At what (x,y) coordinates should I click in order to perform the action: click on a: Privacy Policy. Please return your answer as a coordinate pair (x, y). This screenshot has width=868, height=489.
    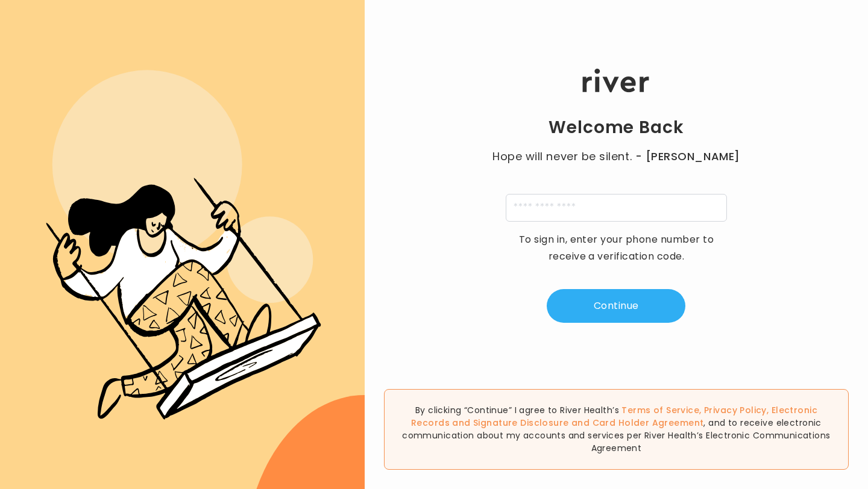
    Looking at the image, I should click on (736, 410).